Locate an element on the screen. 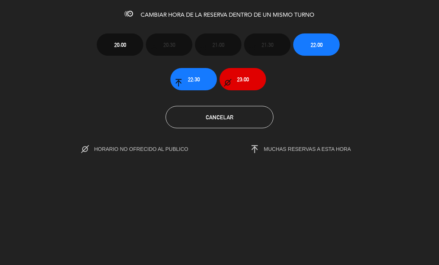 This screenshot has height=265, width=439. button: 21:30 is located at coordinates (267, 45).